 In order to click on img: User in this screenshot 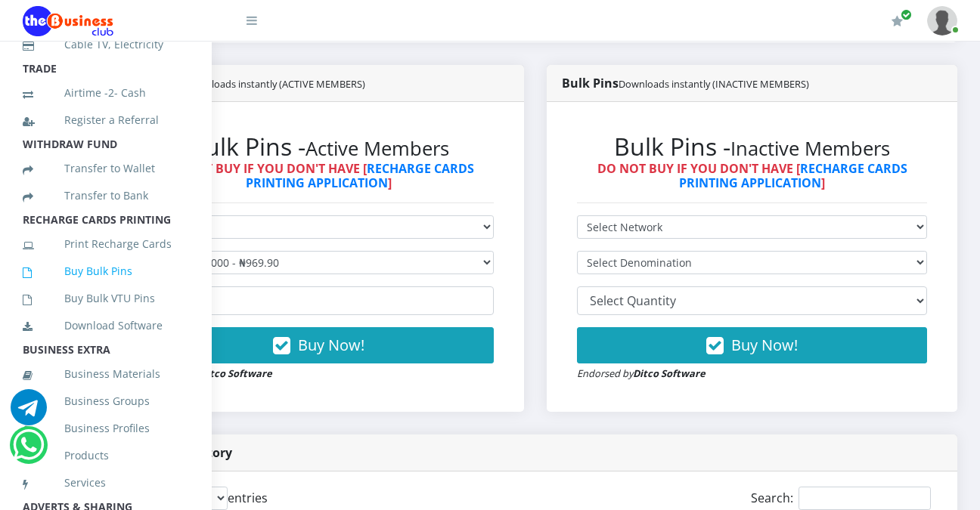, I will do `click(942, 21)`.